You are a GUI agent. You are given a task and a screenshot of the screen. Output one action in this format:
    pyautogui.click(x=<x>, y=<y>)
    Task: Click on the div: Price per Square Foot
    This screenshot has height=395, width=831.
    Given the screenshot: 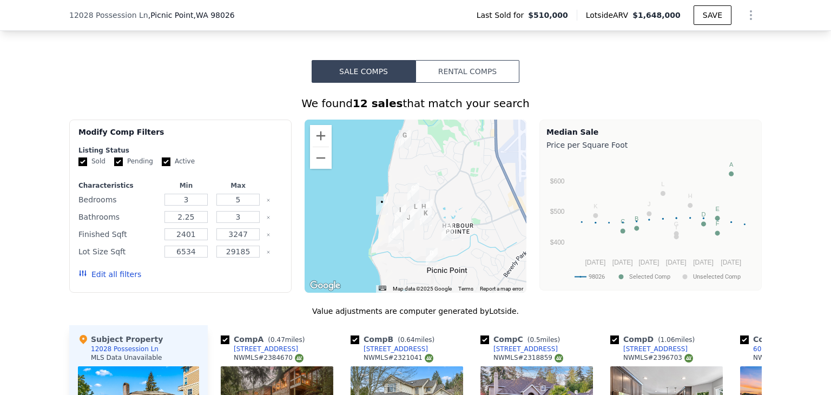 What is the action you would take?
    pyautogui.click(x=651, y=145)
    